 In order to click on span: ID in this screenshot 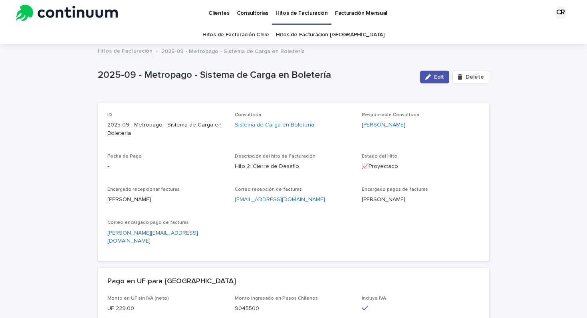, I will do `click(110, 115)`.